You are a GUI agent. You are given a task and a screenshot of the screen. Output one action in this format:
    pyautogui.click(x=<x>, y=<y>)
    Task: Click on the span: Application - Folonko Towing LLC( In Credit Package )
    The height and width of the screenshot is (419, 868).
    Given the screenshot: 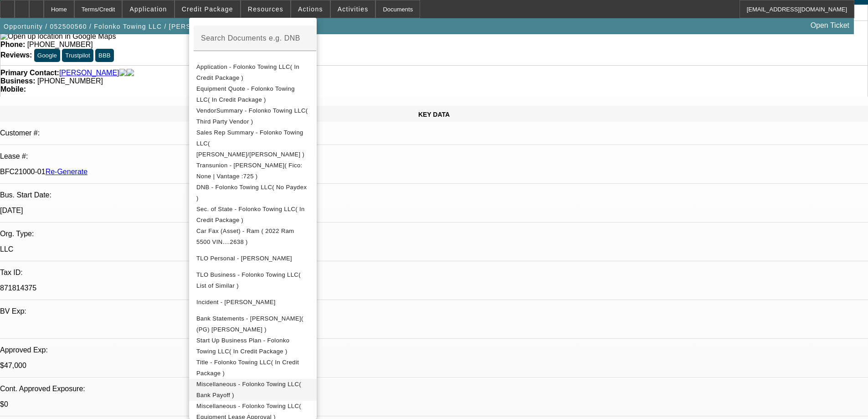 What is the action you would take?
    pyautogui.click(x=248, y=72)
    